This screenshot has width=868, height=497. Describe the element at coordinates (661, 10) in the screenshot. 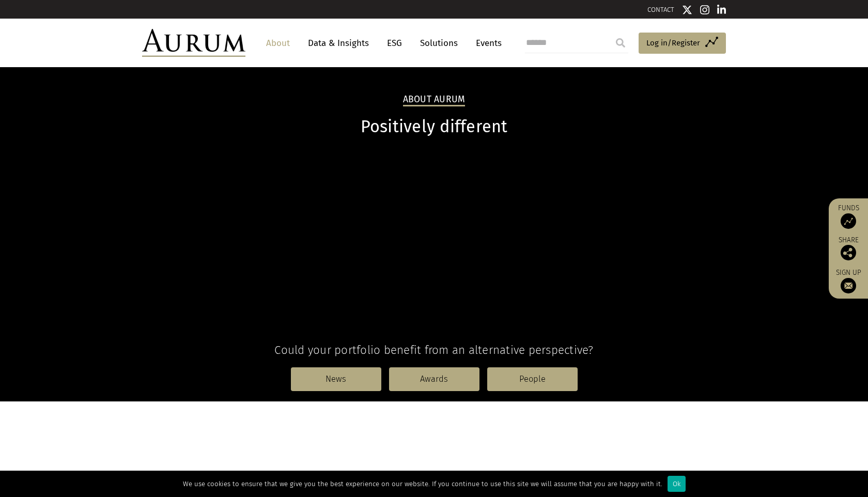

I see `a: CONTACT` at that location.